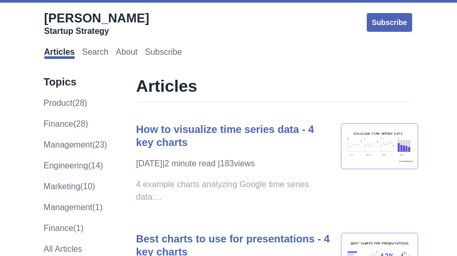 The image size is (457, 256). What do you see at coordinates (60, 53) in the screenshot?
I see `a: Articles` at bounding box center [60, 53].